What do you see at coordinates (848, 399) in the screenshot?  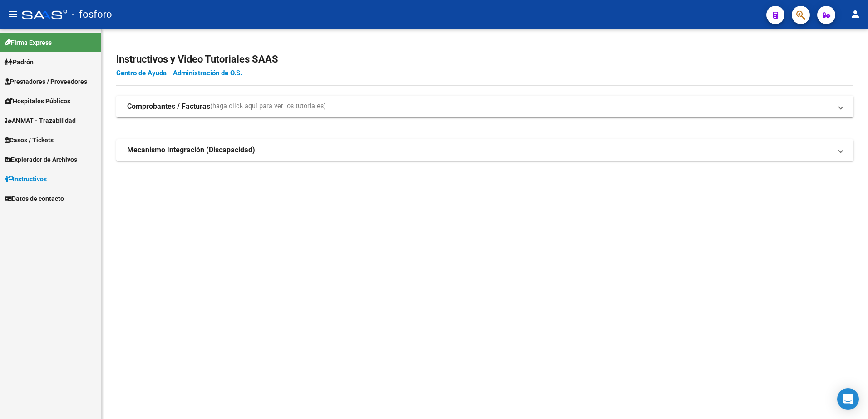 I see `div: Open Intercom Messenger` at bounding box center [848, 399].